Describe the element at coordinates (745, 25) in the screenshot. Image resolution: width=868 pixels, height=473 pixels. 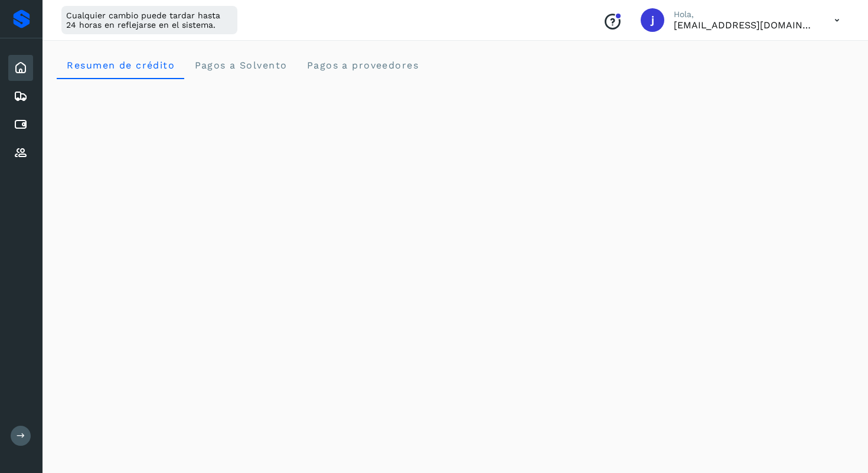
I see `p: jemurillo_@hotmail.com` at that location.